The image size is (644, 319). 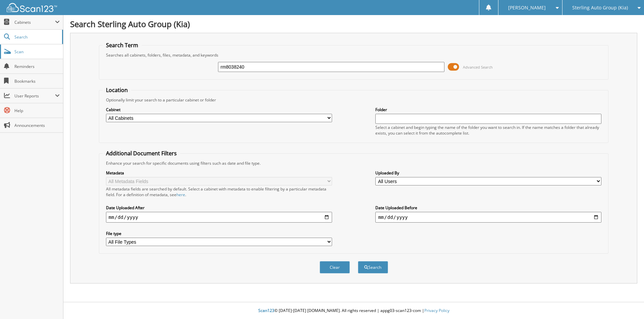 What do you see at coordinates (37, 81) in the screenshot?
I see `span: Bookmarks` at bounding box center [37, 81].